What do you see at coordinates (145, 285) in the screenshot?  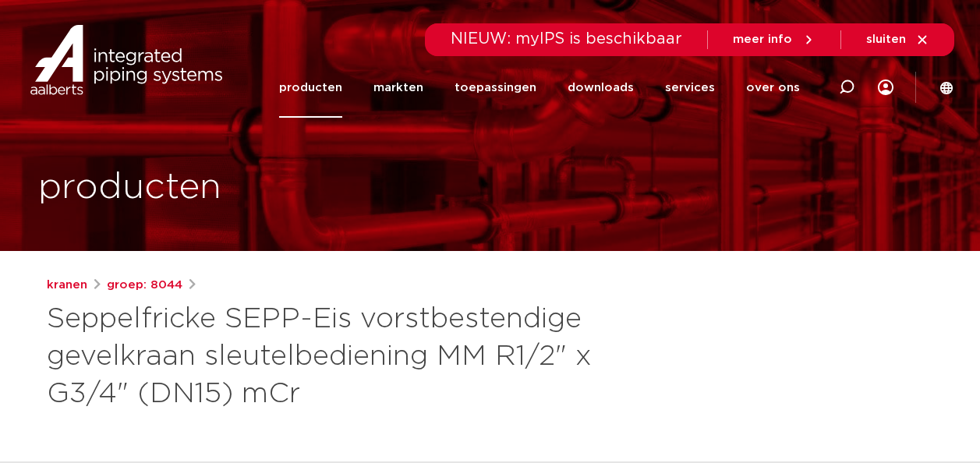 I see `a: groep: 8044` at bounding box center [145, 285].